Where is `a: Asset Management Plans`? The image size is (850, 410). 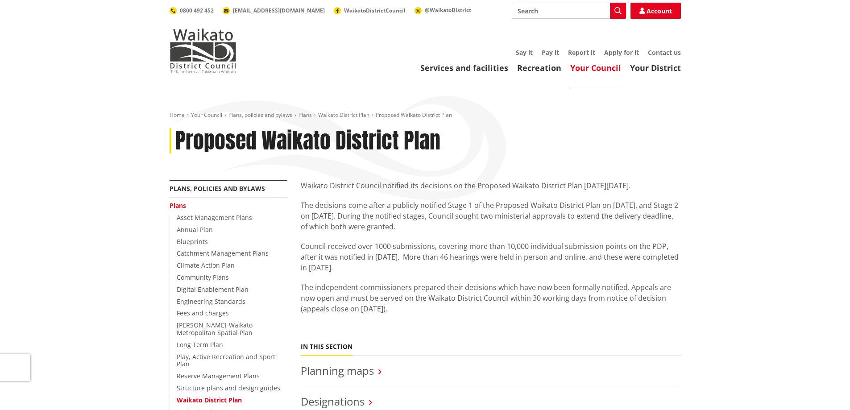 a: Asset Management Plans is located at coordinates (214, 217).